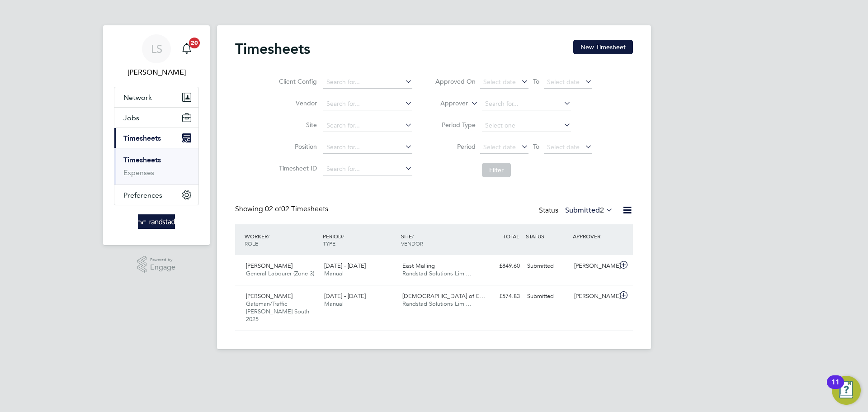 The height and width of the screenshot is (412, 868). I want to click on span: Network, so click(138, 97).